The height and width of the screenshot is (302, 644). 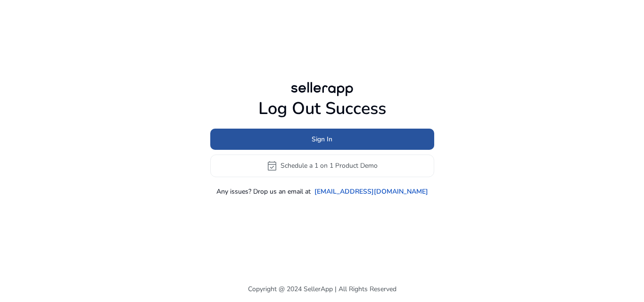 What do you see at coordinates (322, 139) in the screenshot?
I see `span: Sign In` at bounding box center [322, 139].